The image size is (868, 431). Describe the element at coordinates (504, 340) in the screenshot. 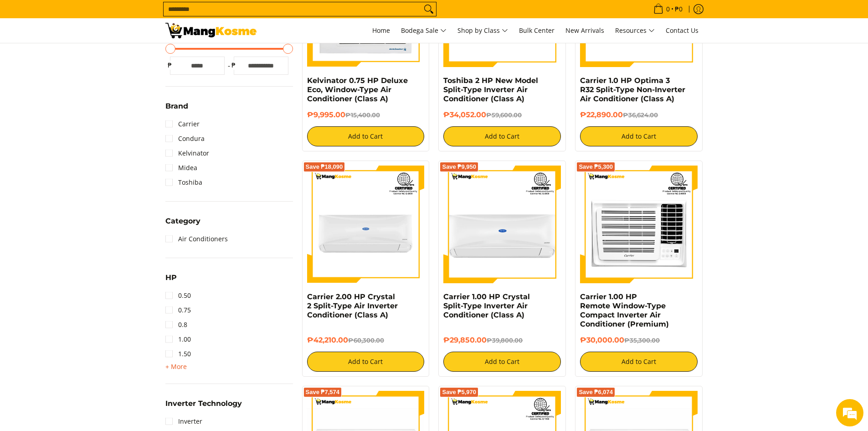

I see `del: ₱39,800.00` at that location.